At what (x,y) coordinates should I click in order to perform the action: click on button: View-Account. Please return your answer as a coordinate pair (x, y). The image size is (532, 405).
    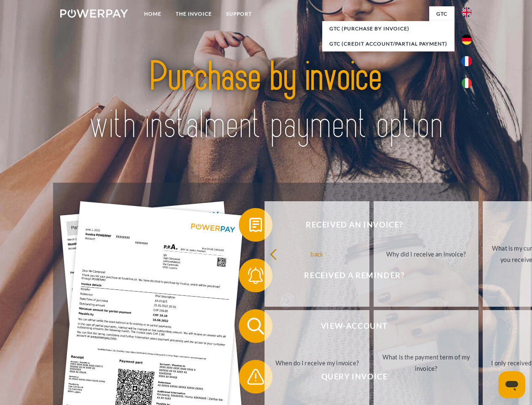
    Looking at the image, I should click on (348, 326).